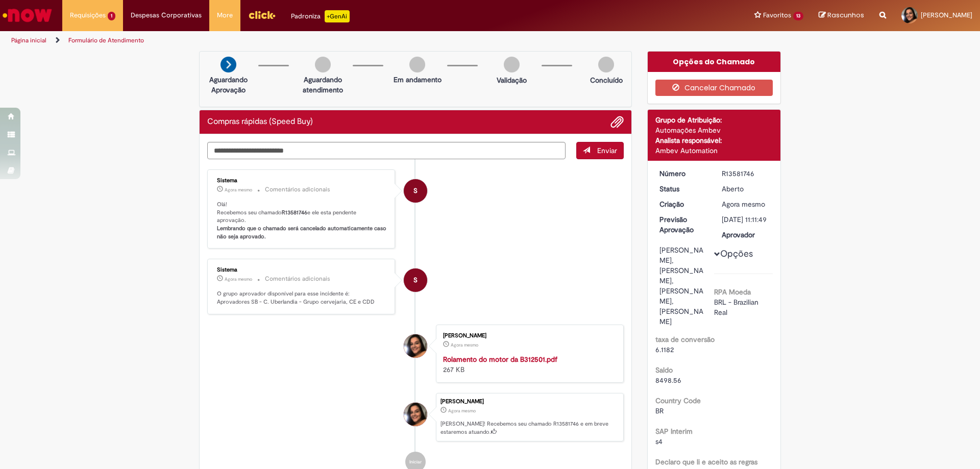  What do you see at coordinates (238, 190) in the screenshot?
I see `time: 30/09/2025 14:12:01` at bounding box center [238, 190].